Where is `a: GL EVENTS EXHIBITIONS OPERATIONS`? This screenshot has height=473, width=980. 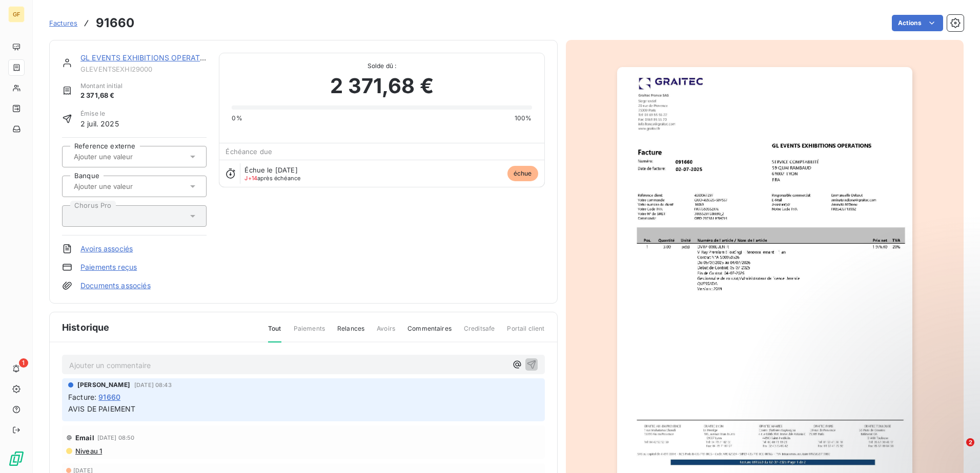
a: GL EVENTS EXHIBITIONS OPERATIONS is located at coordinates (149, 58).